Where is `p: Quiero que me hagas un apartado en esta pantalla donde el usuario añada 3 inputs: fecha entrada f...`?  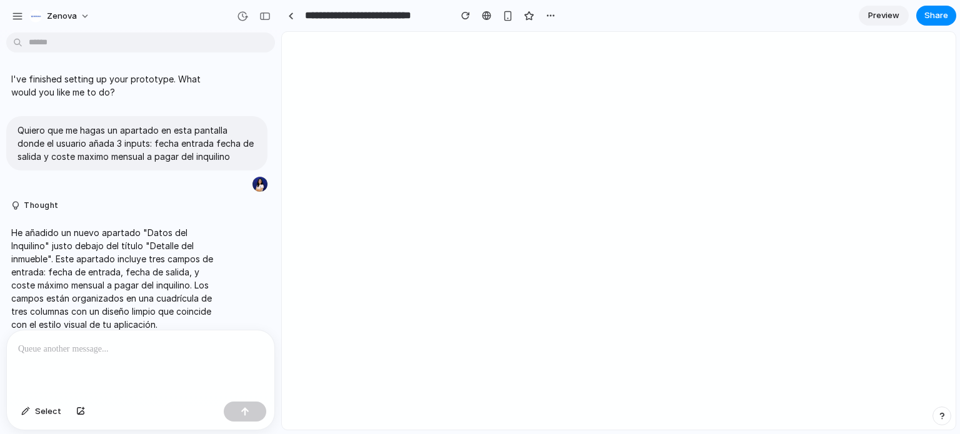
p: Quiero que me hagas un apartado en esta pantalla donde el usuario añada 3 inputs: fecha entrada f... is located at coordinates (137, 143).